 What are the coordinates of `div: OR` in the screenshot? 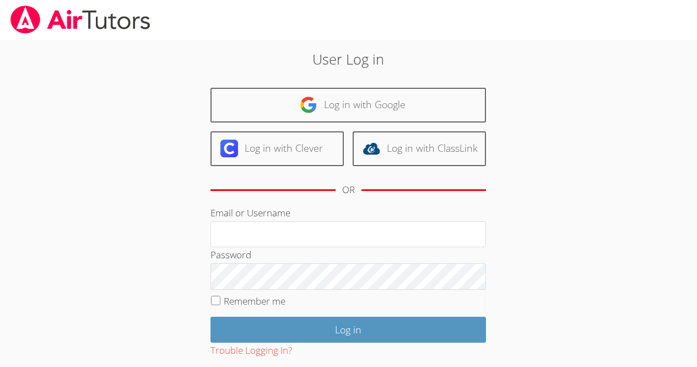 It's located at (348, 190).